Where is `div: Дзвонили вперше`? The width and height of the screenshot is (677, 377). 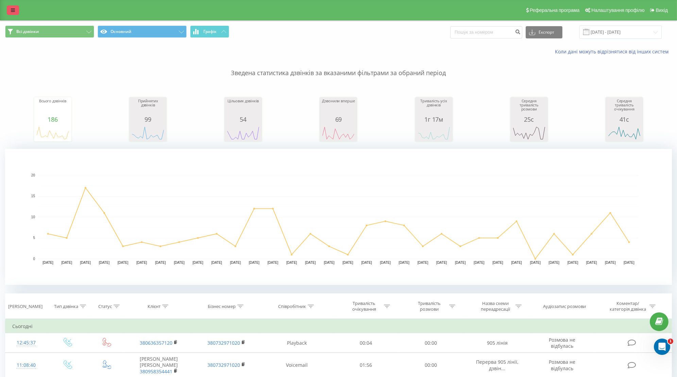
div: Дзвонили вперше is located at coordinates (339, 108).